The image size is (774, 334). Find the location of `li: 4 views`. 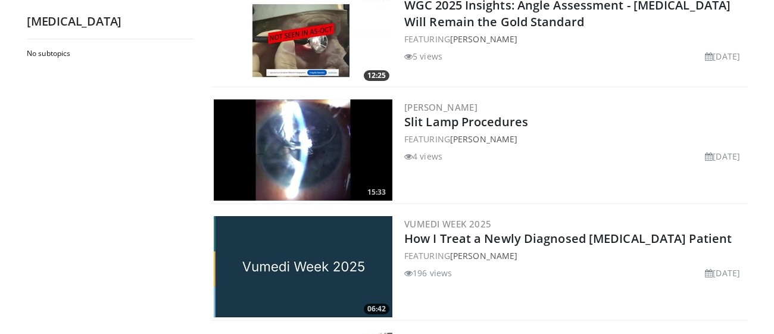

li: 4 views is located at coordinates (423, 156).